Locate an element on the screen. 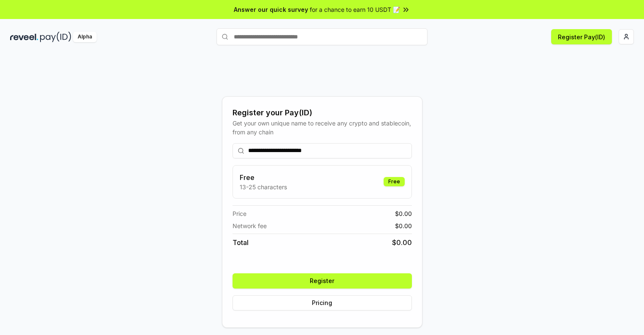 Image resolution: width=644 pixels, height=335 pixels. span: Total is located at coordinates (241, 242).